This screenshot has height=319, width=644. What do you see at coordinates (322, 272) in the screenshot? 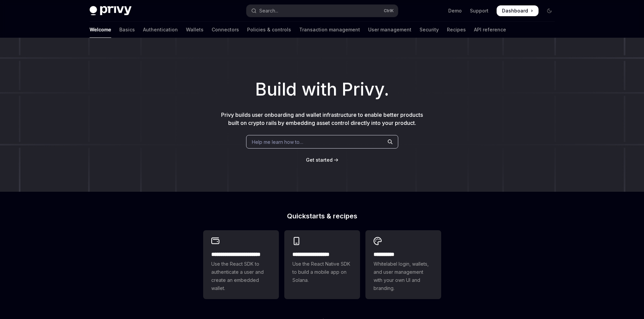
I see `span: Use the React Native SDK to build a mobile app on Solana.` at bounding box center [322, 272].